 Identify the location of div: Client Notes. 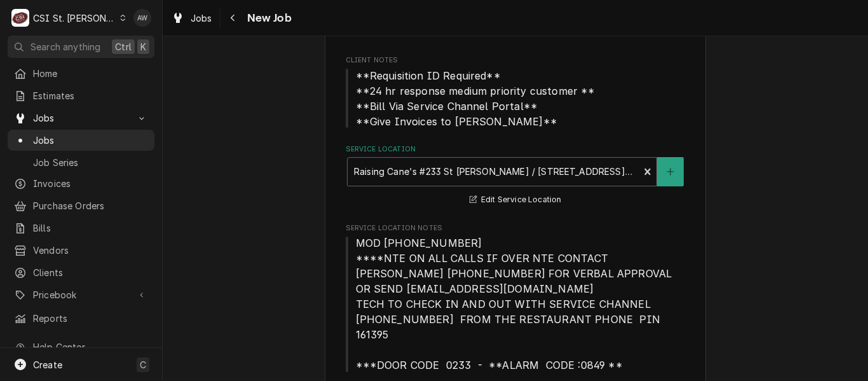
(515, 91).